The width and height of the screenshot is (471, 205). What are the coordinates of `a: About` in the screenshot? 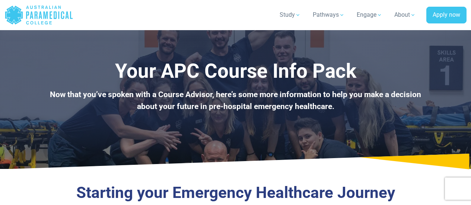 It's located at (405, 15).